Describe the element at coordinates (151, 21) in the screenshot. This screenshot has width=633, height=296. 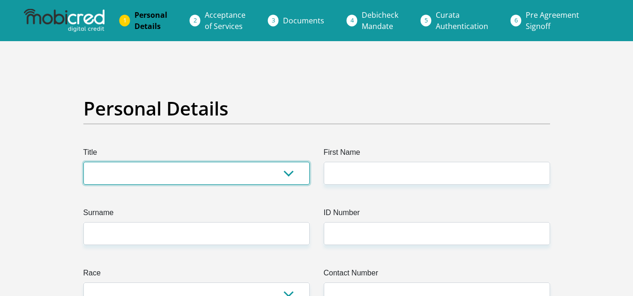
I see `a: PersonalDetails` at that location.